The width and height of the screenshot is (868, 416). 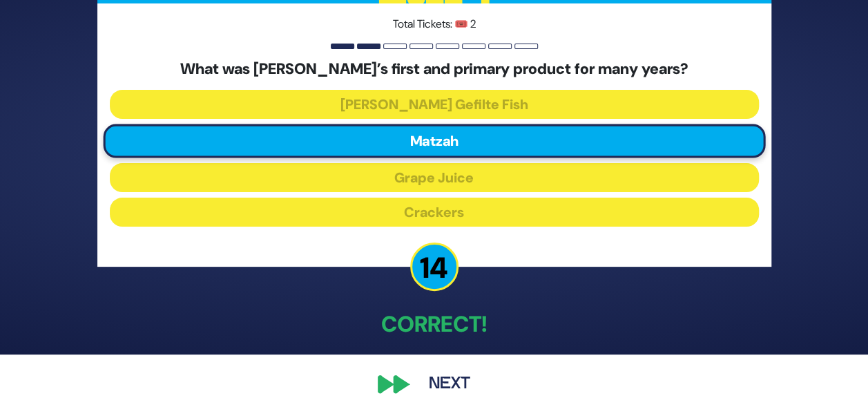 What do you see at coordinates (435, 267) in the screenshot?
I see `p: 14` at bounding box center [435, 267].